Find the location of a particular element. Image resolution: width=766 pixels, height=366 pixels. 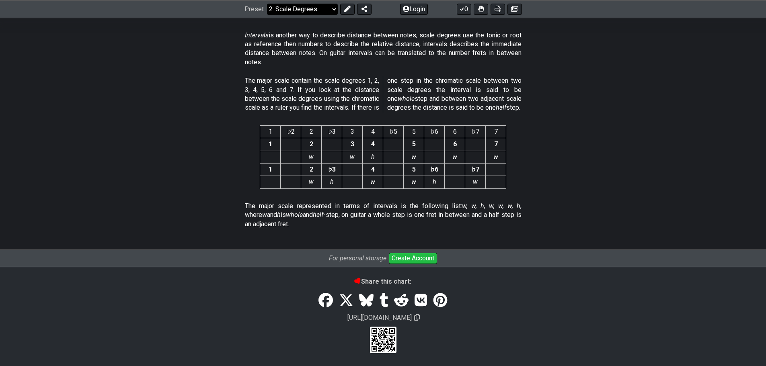

th: ♭5 is located at coordinates (393, 132).